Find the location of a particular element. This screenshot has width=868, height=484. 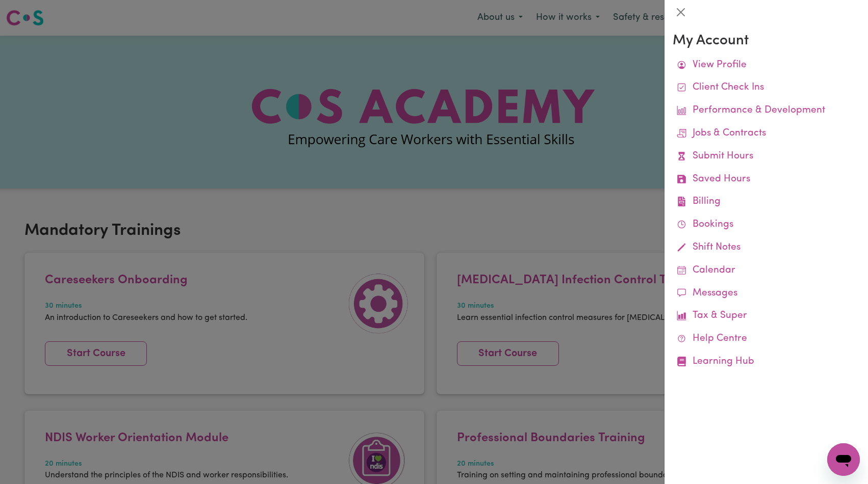

button: Close is located at coordinates (681, 12).